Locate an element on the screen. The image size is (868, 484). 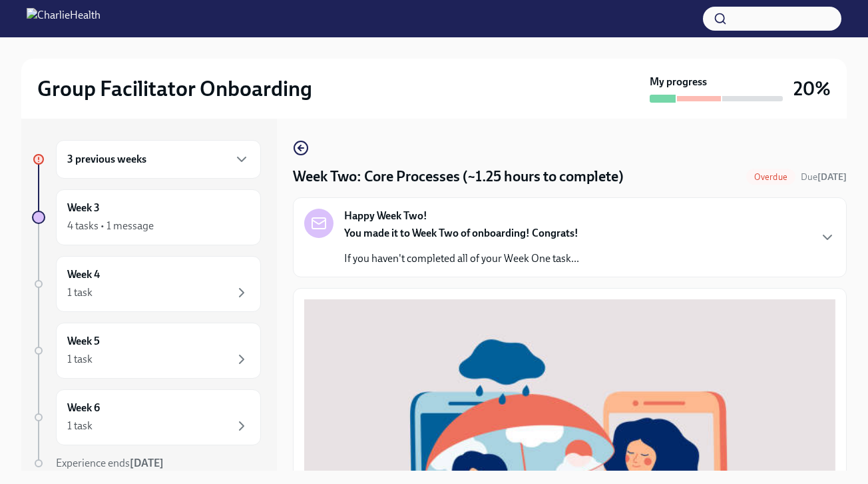
a: Week 61 task is located at coordinates (147, 417).